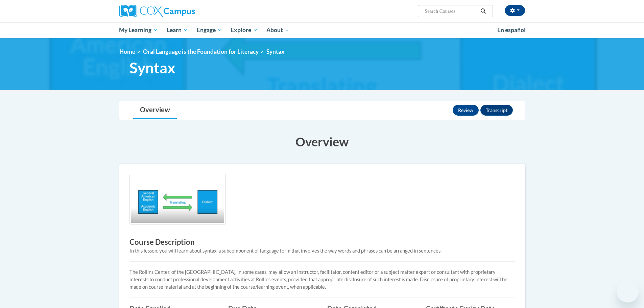  Describe the element at coordinates (138, 30) in the screenshot. I see `span: My Learning` at that location.